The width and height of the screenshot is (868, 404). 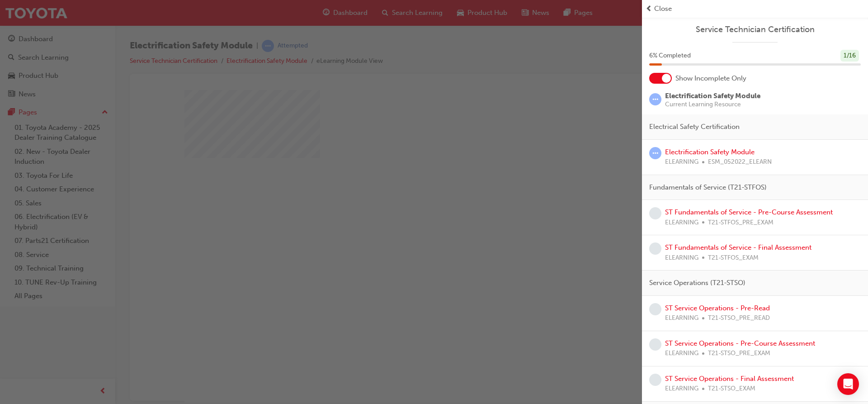 What do you see at coordinates (739, 318) in the screenshot?
I see `span: T21-STSO_PRE_READ` at bounding box center [739, 318].